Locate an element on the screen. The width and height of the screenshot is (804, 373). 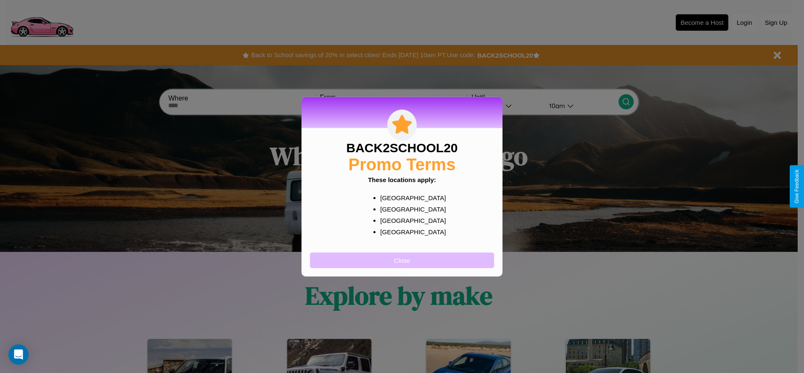
div: Give Feedback is located at coordinates (797, 186).